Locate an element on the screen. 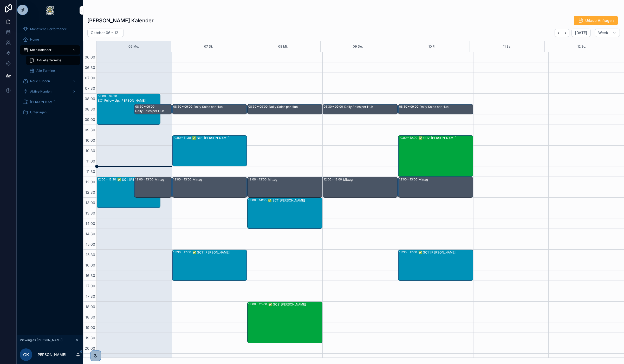 The image size is (624, 364). span: Week is located at coordinates (603, 33).